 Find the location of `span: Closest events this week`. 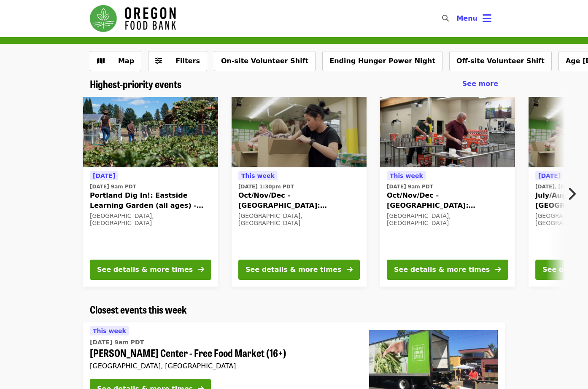

span: Closest events this week is located at coordinates (138, 309).